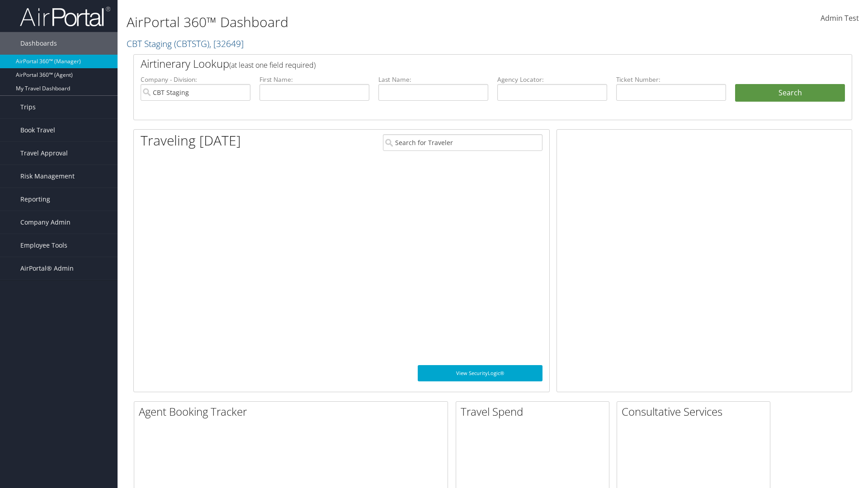  I want to click on span: Employee Tools, so click(44, 245).